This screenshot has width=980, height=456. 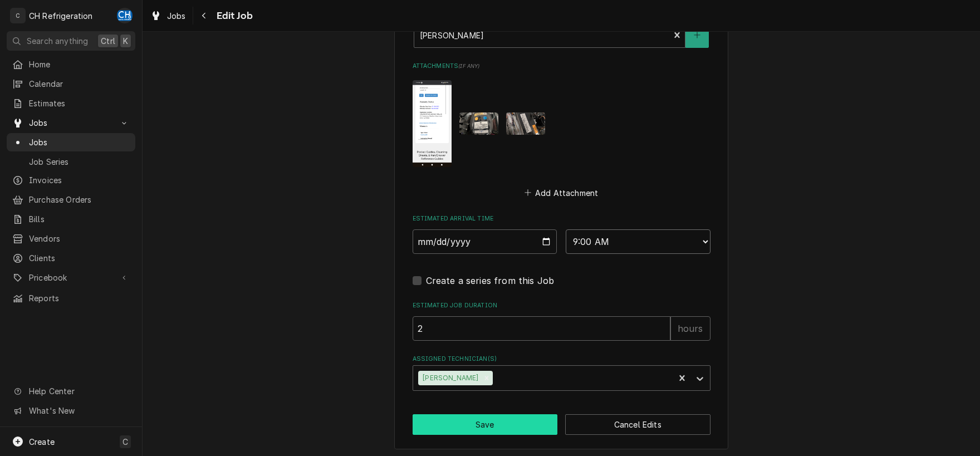 What do you see at coordinates (561, 373) in the screenshot?
I see `div: Assigned Technician(s)` at bounding box center [561, 373].